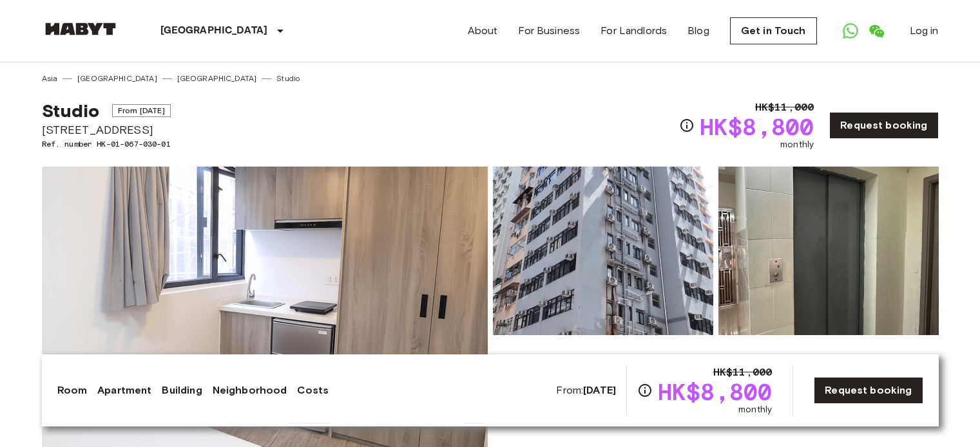  I want to click on a: Get in Touch, so click(773, 30).